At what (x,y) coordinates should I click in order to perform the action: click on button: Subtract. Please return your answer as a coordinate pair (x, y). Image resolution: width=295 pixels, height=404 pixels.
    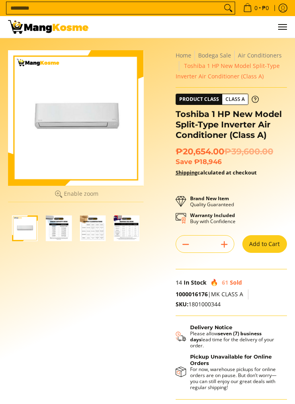
    Looking at the image, I should click on (186, 244).